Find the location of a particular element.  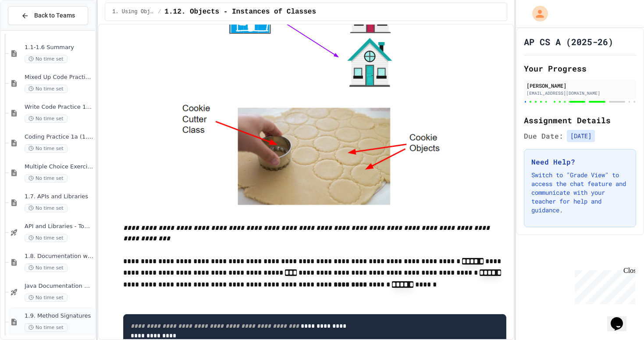

span: Due Date: is located at coordinates (543, 136).